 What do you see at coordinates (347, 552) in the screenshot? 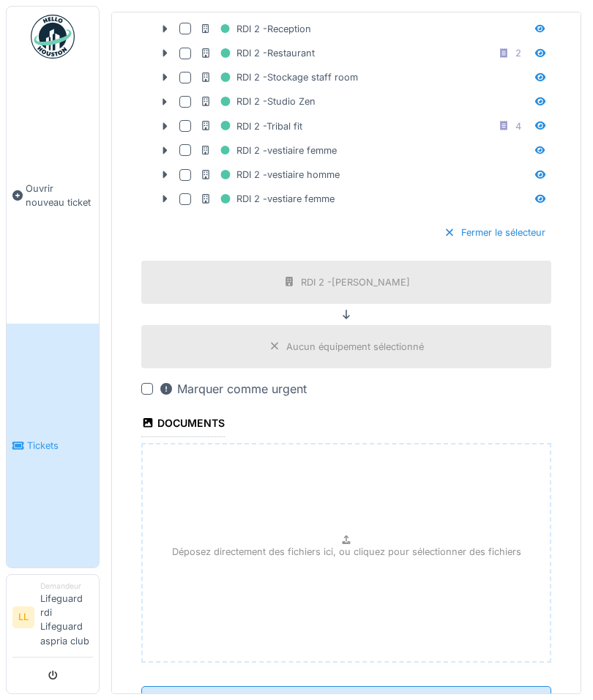
I see `p: Déposez directement des fichiers ici, ou cliquez pour sélectionner des fichiers` at bounding box center [347, 552].